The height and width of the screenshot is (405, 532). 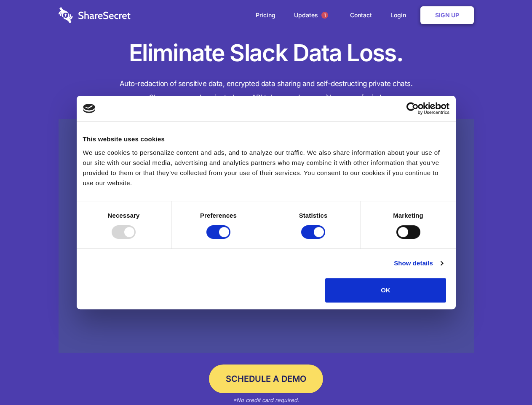 I want to click on div: We use cookies to personalize content and ads, and to analyze our traffic. We also share informat..., so click(x=266, y=168).